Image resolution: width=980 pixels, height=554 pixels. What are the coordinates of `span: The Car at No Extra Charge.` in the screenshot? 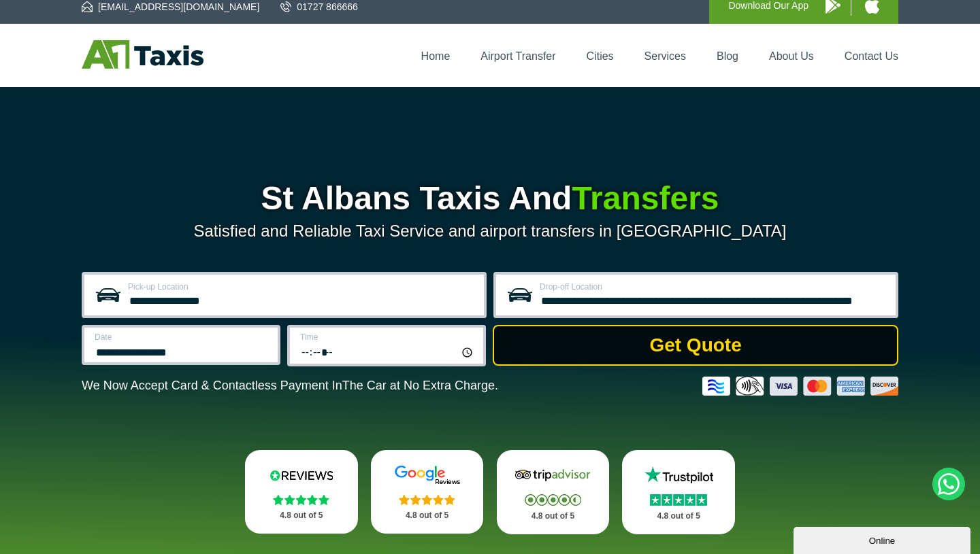 It's located at (420, 386).